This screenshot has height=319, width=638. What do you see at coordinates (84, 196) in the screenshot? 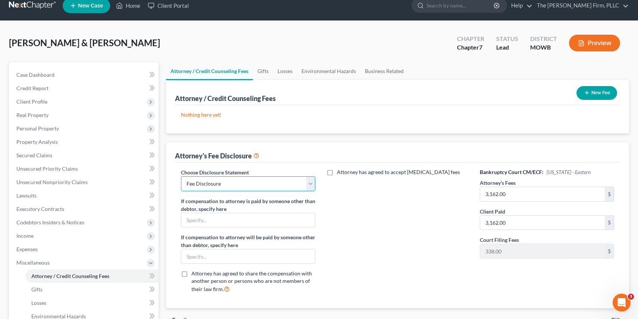
I see `a: Lawsuits` at bounding box center [84, 196].